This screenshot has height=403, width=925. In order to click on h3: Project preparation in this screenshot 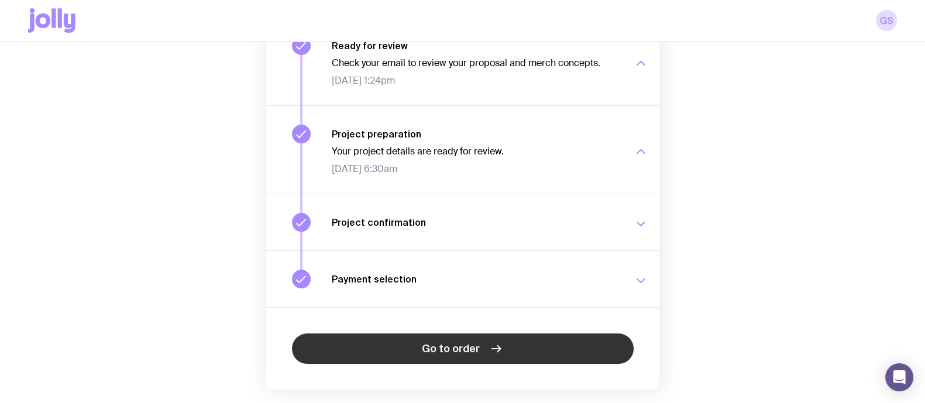, I will do `click(476, 134)`.